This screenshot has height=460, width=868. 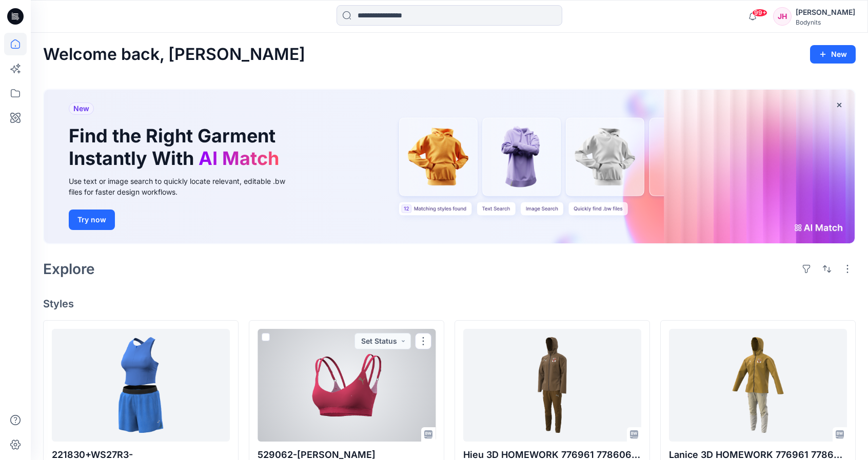 I want to click on a: 221830+WS27R3-, so click(x=141, y=385).